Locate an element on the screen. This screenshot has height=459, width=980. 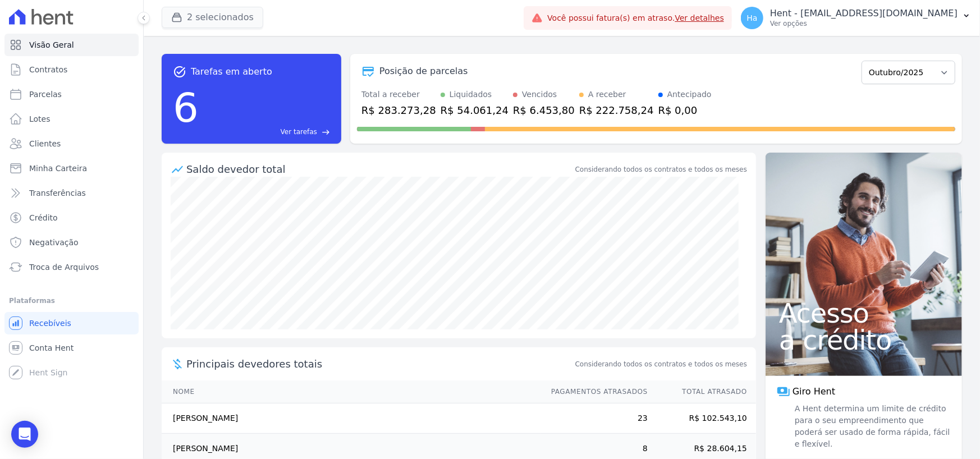
a: Negativação is located at coordinates (71, 242).